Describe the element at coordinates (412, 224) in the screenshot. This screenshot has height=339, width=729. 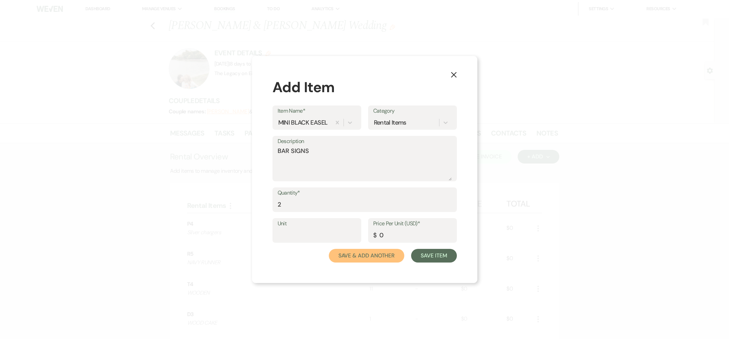
I see `label: Price Per Unit (USD)*` at that location.